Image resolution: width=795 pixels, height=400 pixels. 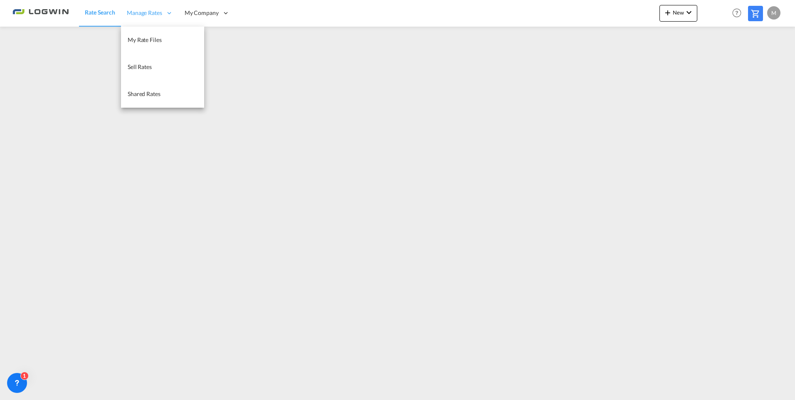 What do you see at coordinates (163, 67) in the screenshot?
I see `a: Sell Rates` at bounding box center [163, 67].